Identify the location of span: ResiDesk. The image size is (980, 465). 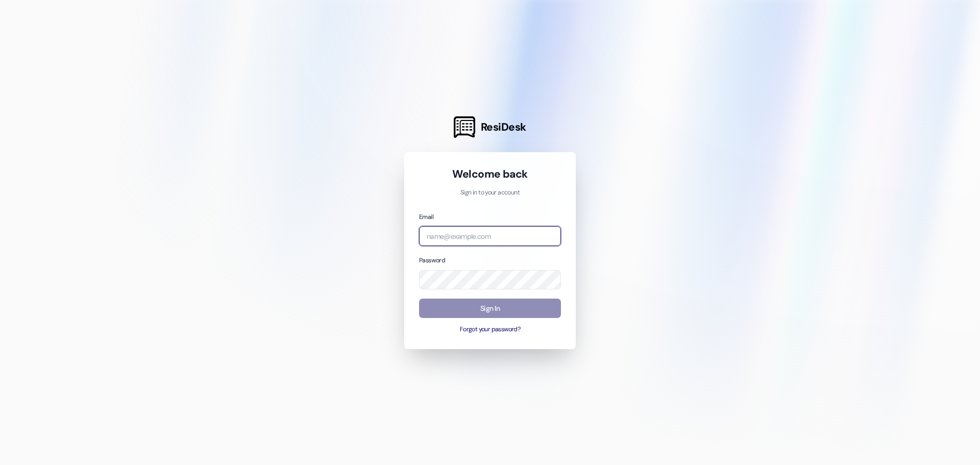
(503, 127).